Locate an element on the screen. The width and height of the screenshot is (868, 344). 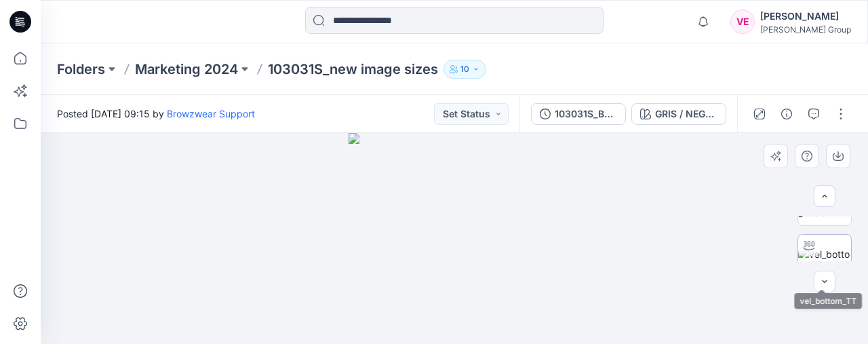
a: Folders is located at coordinates (81, 69).